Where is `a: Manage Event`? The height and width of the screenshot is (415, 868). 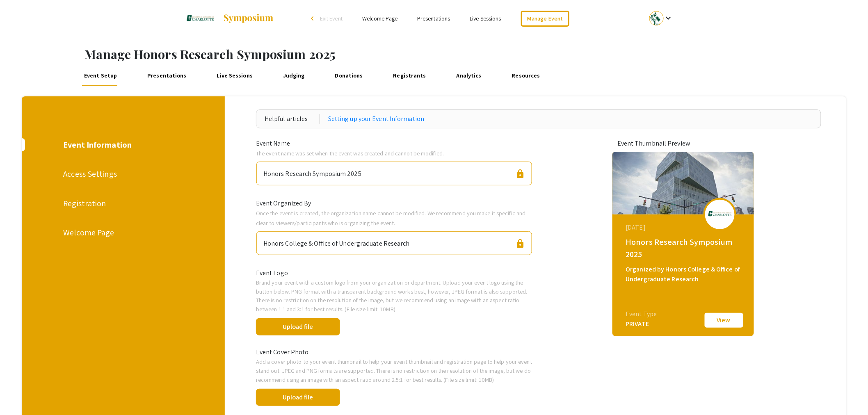
a: Manage Event is located at coordinates (545, 19).